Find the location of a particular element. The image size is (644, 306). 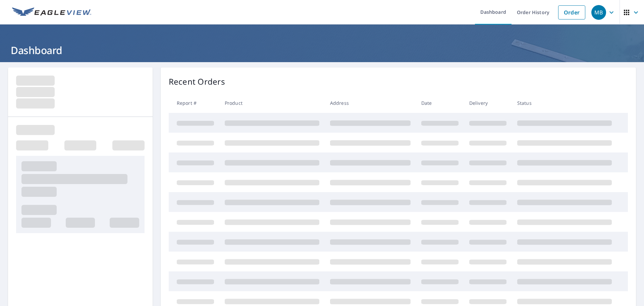

p: Recent Orders is located at coordinates (197, 81).